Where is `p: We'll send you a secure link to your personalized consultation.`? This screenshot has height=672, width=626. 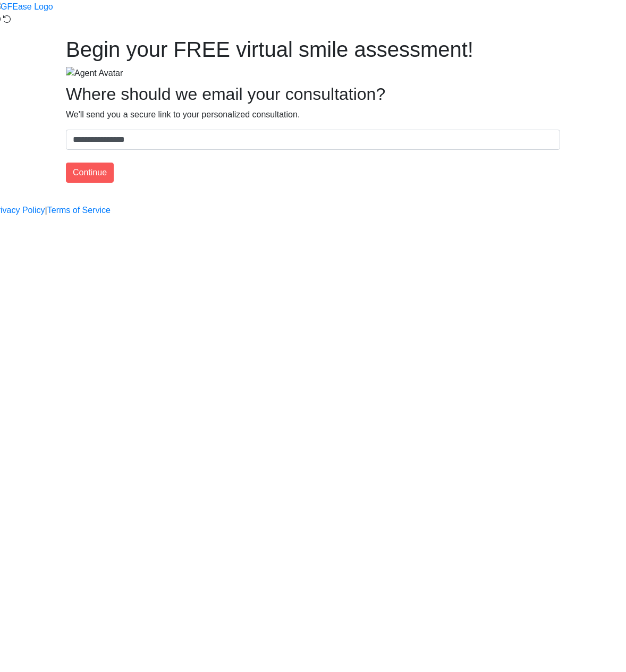 p: We'll send you a secure link to your personalized consultation. is located at coordinates (313, 115).